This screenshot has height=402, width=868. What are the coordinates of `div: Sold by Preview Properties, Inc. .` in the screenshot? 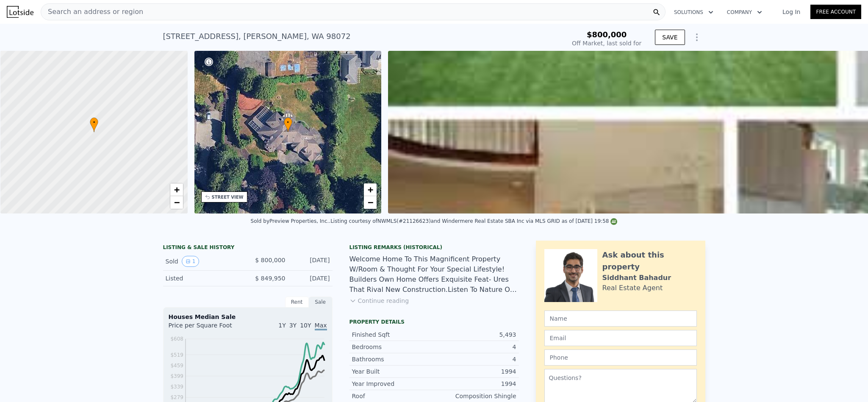 It's located at (291, 221).